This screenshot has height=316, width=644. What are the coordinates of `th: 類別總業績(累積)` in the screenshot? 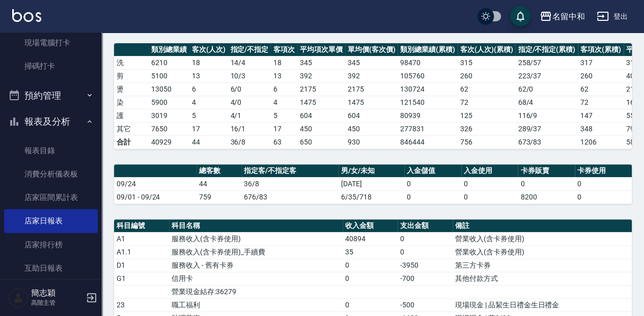 It's located at (428, 50).